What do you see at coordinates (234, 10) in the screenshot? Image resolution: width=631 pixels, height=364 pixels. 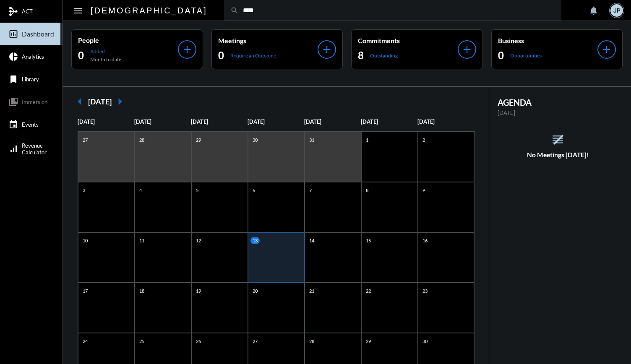 I see `mat-icon: search` at bounding box center [234, 10].